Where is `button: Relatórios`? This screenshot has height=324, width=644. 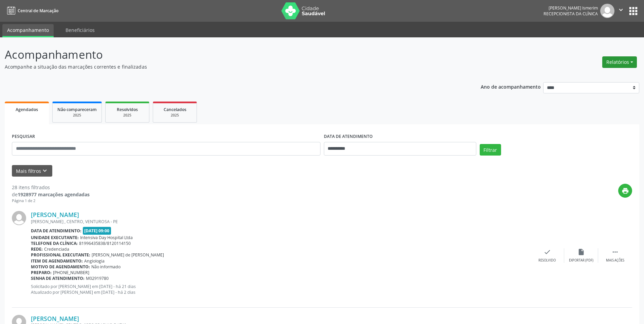
button: Relatórios is located at coordinates (620, 62).